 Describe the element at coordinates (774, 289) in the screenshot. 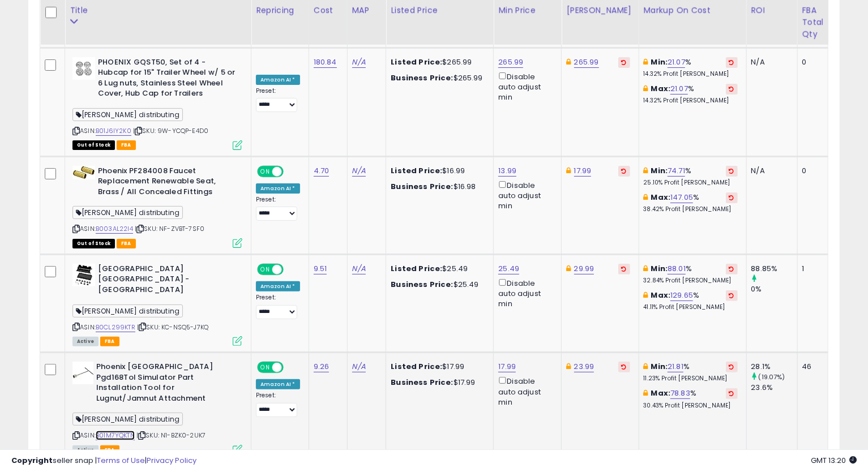

I see `div: 0%` at that location.